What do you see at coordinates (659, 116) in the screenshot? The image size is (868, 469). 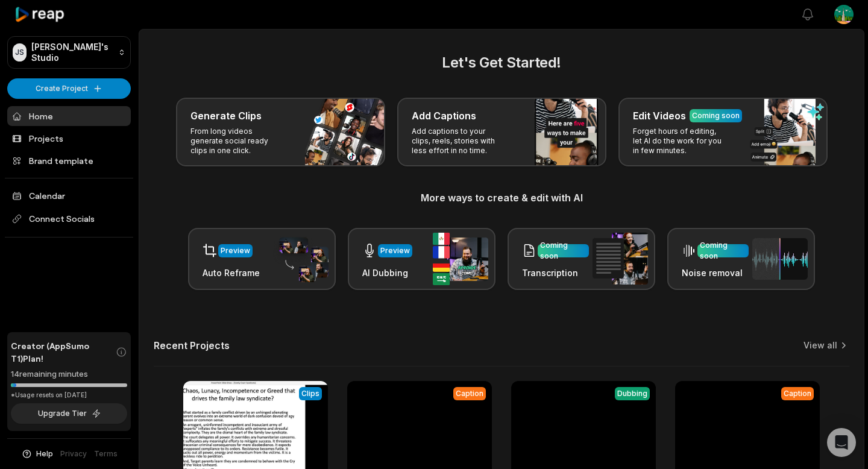 I see `h3: Edit Videos` at bounding box center [659, 116].